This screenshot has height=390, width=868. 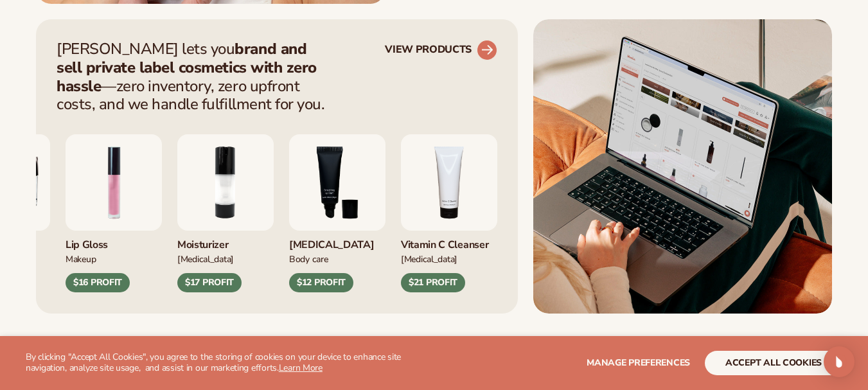 What do you see at coordinates (638, 363) in the screenshot?
I see `button: Manage preferences` at bounding box center [638, 363].